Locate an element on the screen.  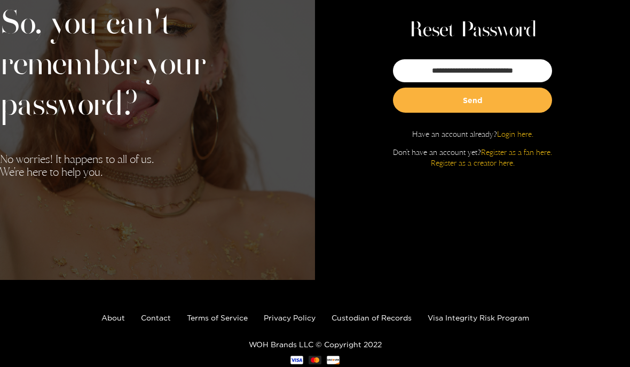
a: Register as a fan here. is located at coordinates (516, 152).